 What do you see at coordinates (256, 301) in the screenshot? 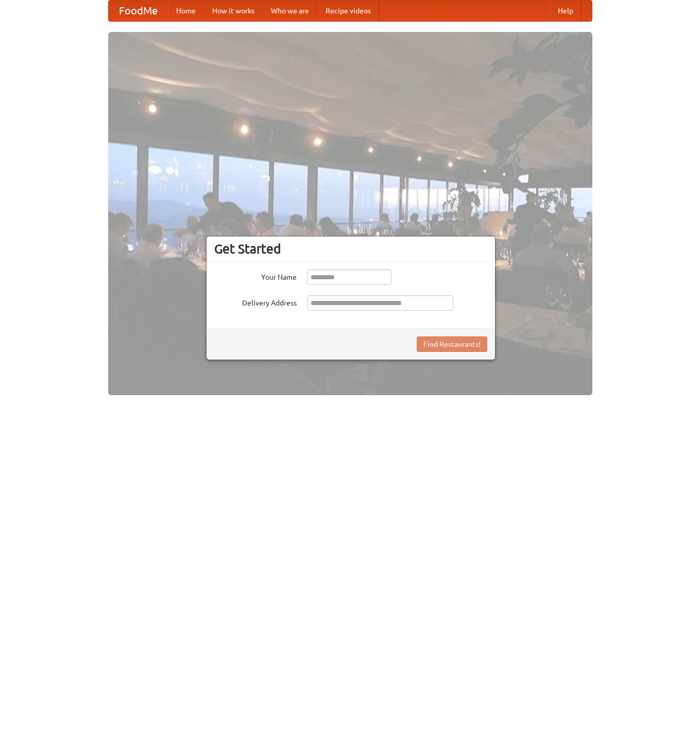
I see `label: Delivery Address` at bounding box center [256, 301].